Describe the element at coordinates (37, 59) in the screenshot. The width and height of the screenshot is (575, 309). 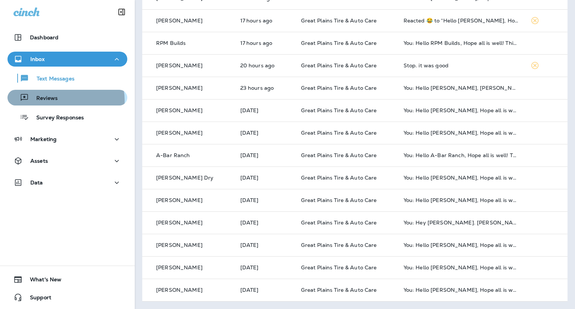
I see `p: Inbox` at that location.